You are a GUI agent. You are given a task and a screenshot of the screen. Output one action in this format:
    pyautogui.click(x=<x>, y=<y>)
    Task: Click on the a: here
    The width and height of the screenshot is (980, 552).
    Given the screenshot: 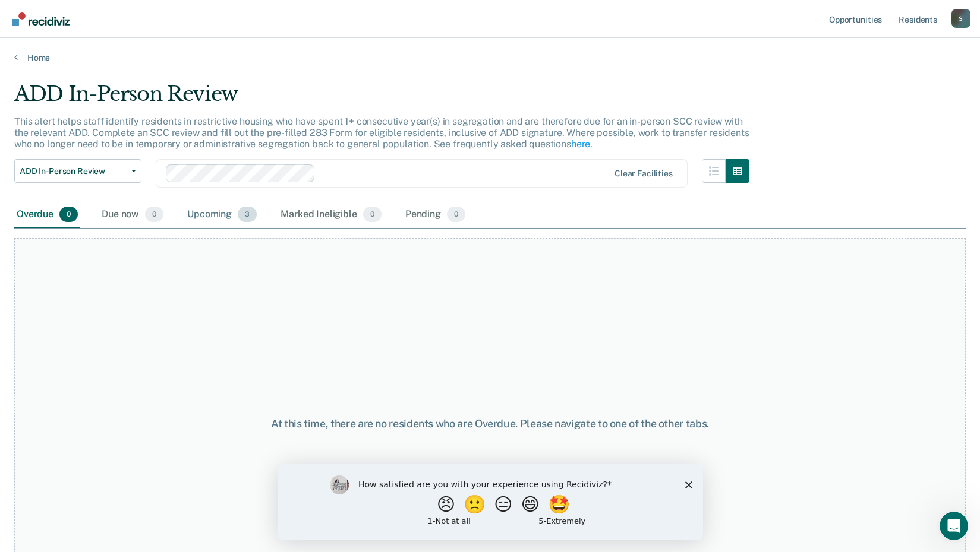 What is the action you would take?
    pyautogui.click(x=580, y=143)
    